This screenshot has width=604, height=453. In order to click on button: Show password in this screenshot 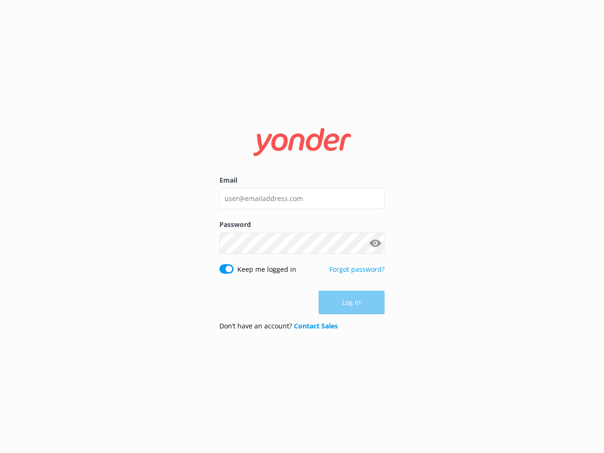, I will do `click(375, 243)`.